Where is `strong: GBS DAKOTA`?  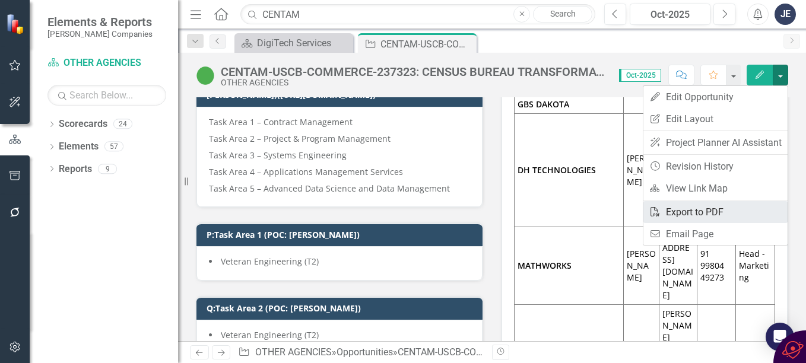 strong: GBS DAKOTA is located at coordinates (543, 104).